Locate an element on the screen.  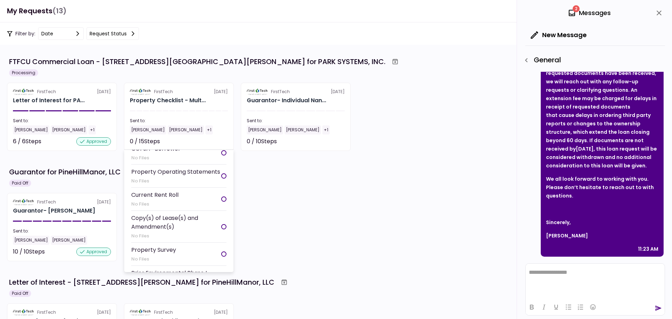
div: Guarantor for PineHillManor, LLC is located at coordinates (65, 172).